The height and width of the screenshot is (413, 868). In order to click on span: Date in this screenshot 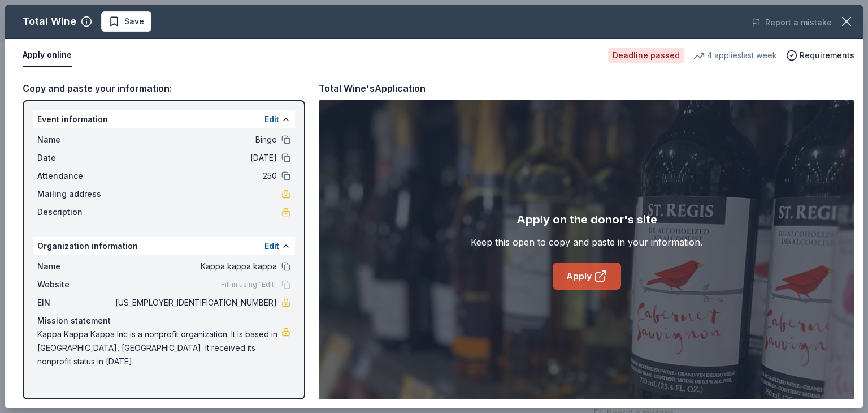, I will do `click(76, 158)`.